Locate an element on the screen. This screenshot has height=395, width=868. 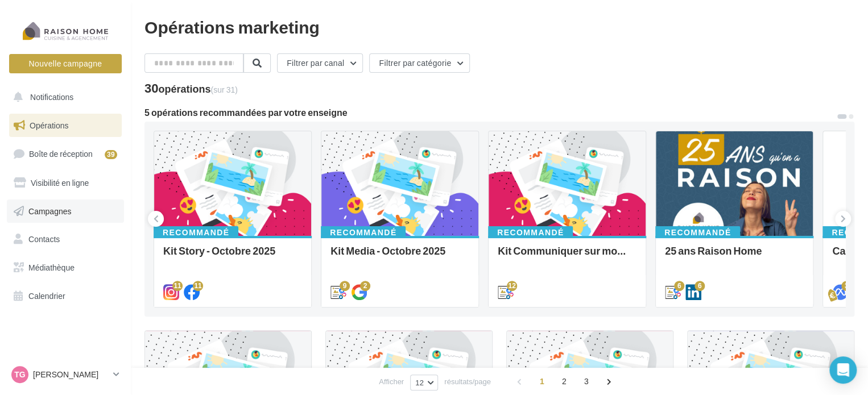
span: Médiathèque is located at coordinates (51, 267).